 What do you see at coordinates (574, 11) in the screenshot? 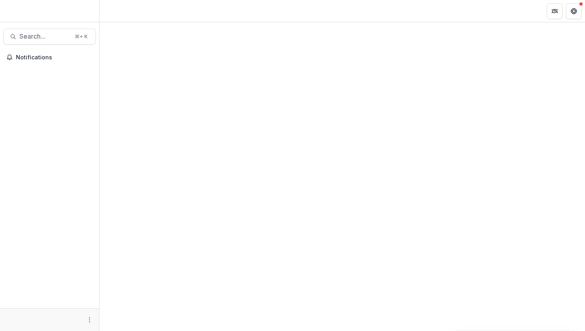
I see `button: Get Help` at bounding box center [574, 11].